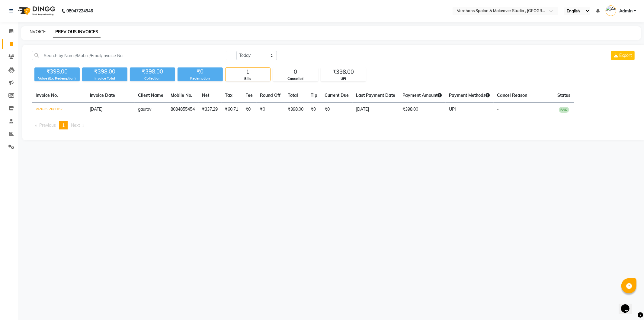 The width and height of the screenshot is (644, 320). What do you see at coordinates (270, 95) in the screenshot?
I see `span: Round Off` at bounding box center [270, 95].